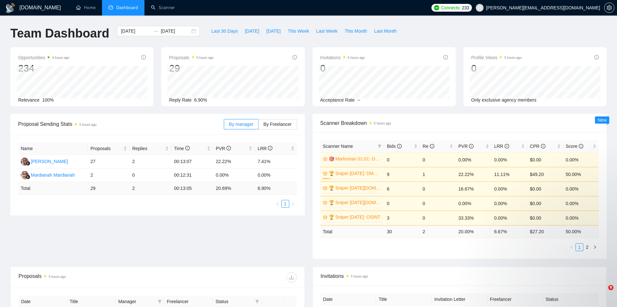 The height and width of the screenshot is (307, 617). Describe the element at coordinates (293, 204) in the screenshot. I see `li: Next Page` at that location.